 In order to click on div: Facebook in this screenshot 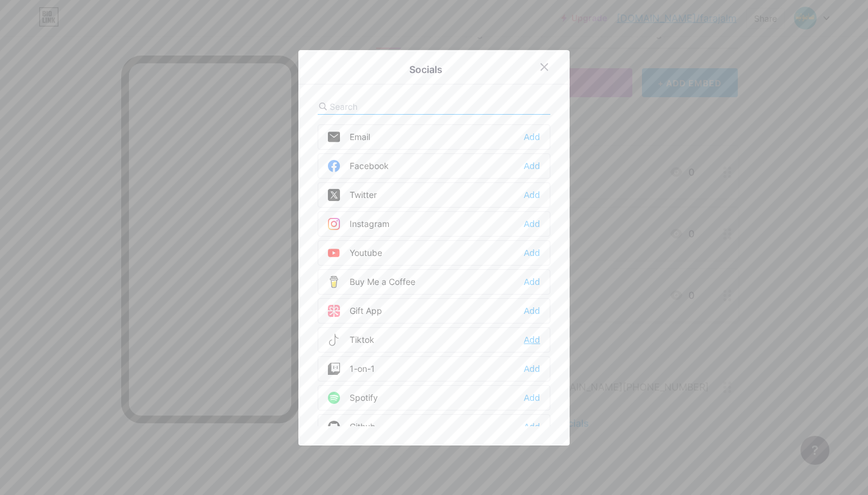, I will do `click(358, 166)`.